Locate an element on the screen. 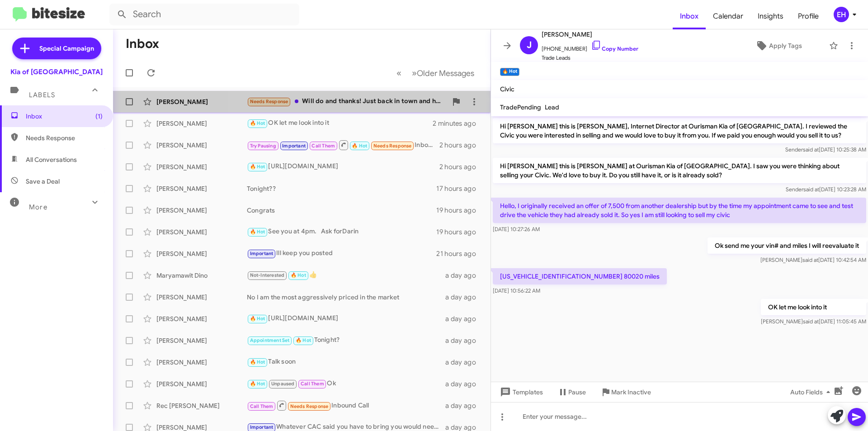 The width and height of the screenshot is (868, 431). div: OK let me look into it is located at coordinates (339, 123).